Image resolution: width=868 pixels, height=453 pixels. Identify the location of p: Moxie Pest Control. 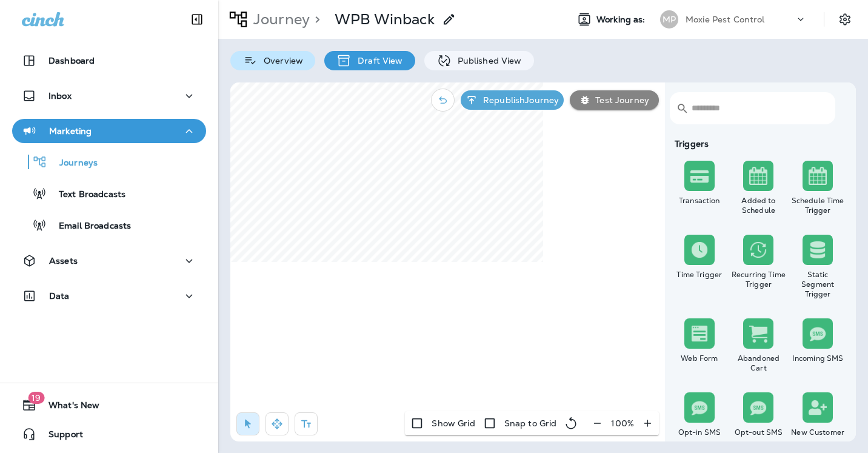
(725, 19).